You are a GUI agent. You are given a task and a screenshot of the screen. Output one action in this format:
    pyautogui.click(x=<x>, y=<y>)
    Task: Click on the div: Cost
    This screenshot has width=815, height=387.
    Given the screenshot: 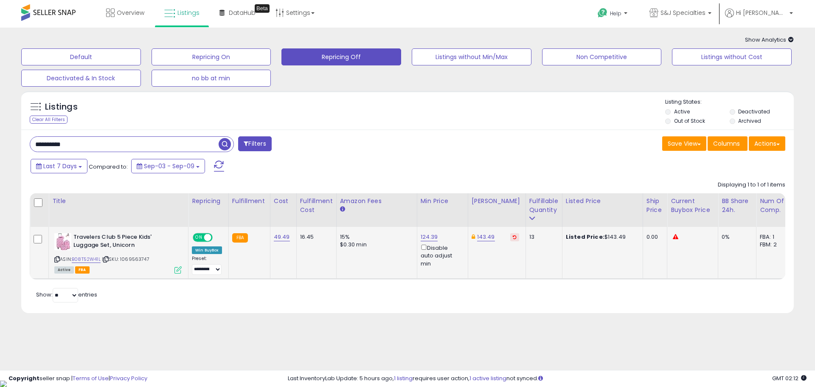 What is the action you would take?
    pyautogui.click(x=283, y=201)
    